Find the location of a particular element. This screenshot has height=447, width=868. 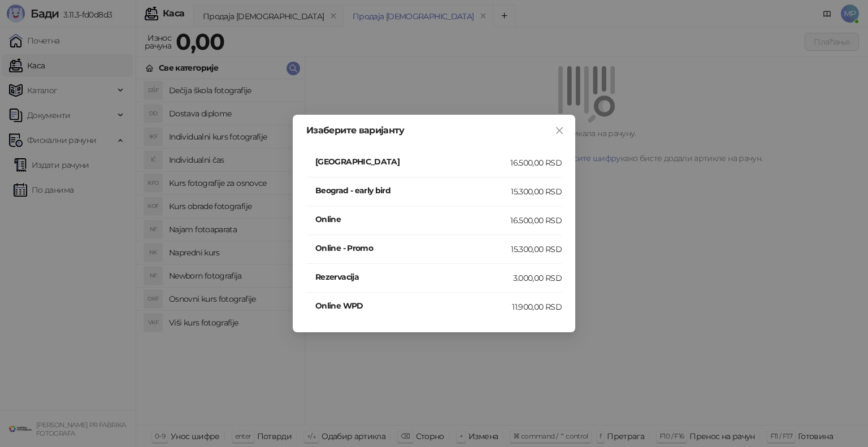

h4: Rezervacija is located at coordinates (414, 277).